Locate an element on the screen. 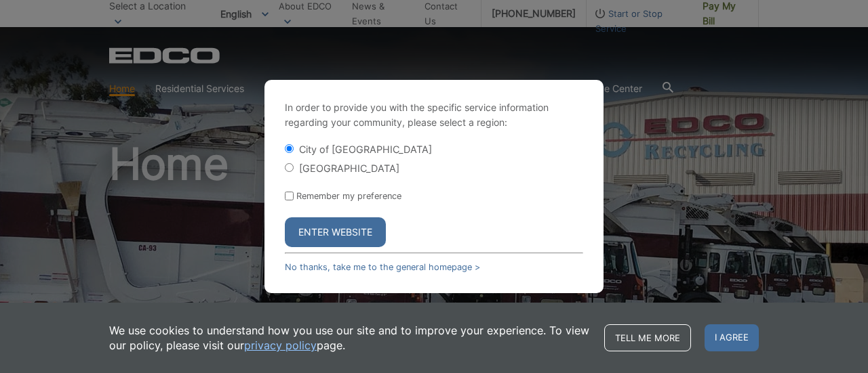 The width and height of the screenshot is (868, 373). span: I agree is located at coordinates (732, 338).